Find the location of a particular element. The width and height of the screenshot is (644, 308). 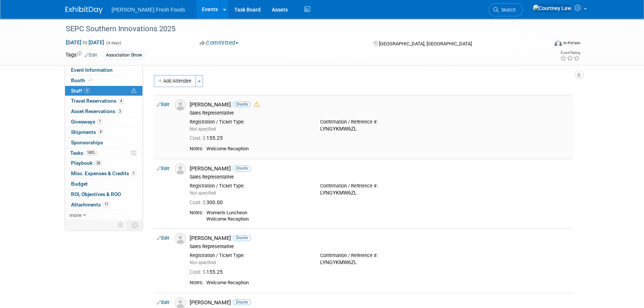

div: Association Show is located at coordinates (124, 55).